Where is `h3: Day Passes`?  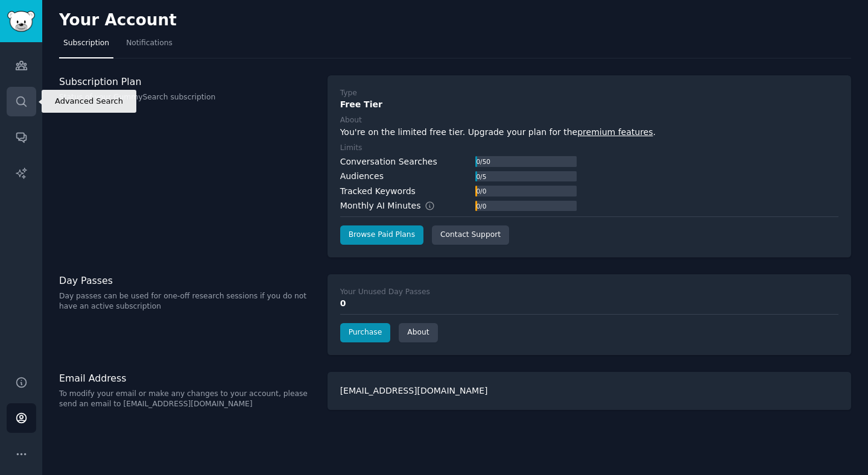 h3: Day Passes is located at coordinates (187, 281).